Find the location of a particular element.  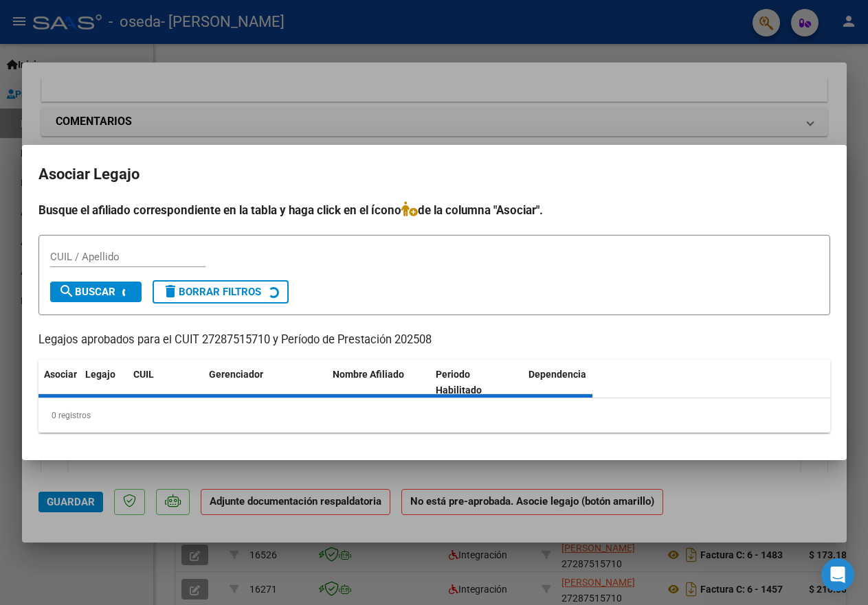

p: Legajos aprobados para el CUIT 27287515710 y Período de Prestación 202508 is located at coordinates (434, 340).